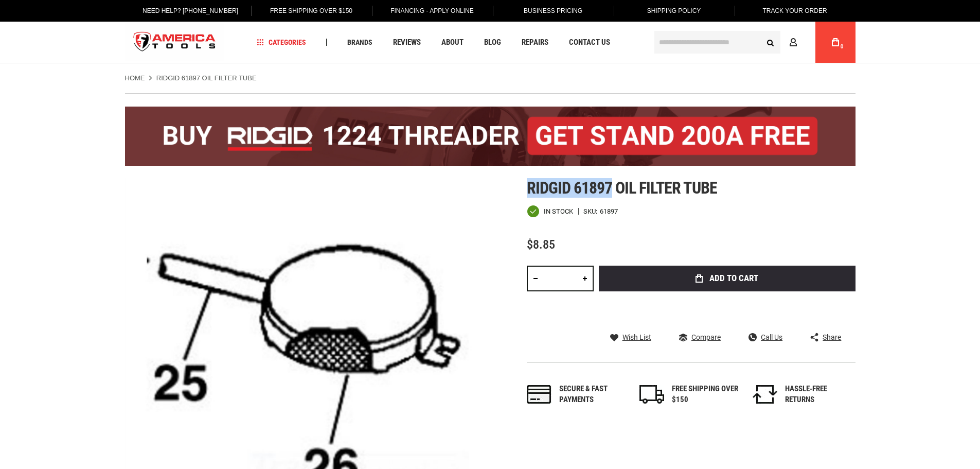  Describe the element at coordinates (407, 42) in the screenshot. I see `span: Reviews` at that location.